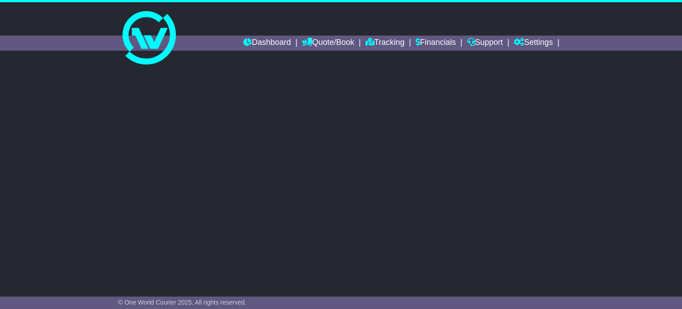  I want to click on span: © One World Courier 2025. All rights reserved., so click(182, 302).